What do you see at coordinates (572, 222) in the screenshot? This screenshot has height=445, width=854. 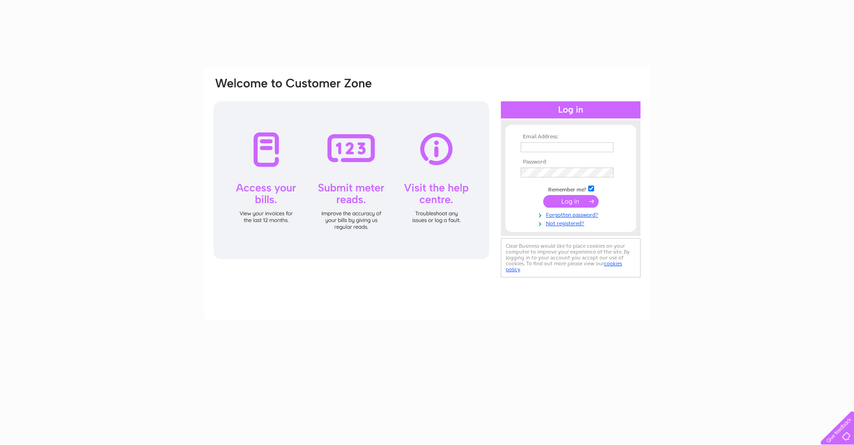 I see `a: Not registered?` at bounding box center [572, 222].